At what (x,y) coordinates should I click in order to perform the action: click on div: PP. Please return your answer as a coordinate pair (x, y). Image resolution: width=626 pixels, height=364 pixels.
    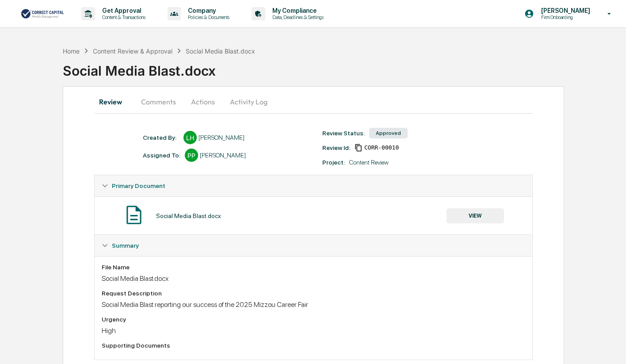
    Looking at the image, I should click on (191, 155).